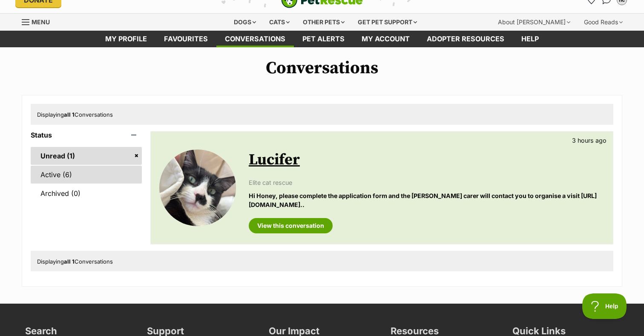  Describe the element at coordinates (198, 188) in the screenshot. I see `img: Lucifer` at that location.